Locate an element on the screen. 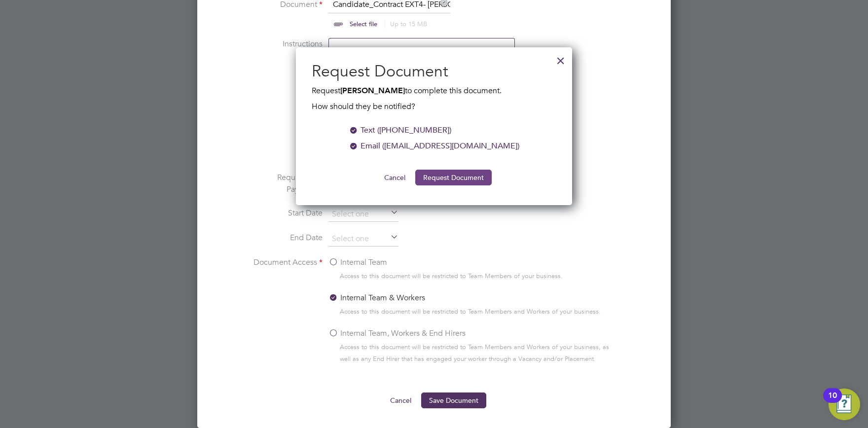 This screenshot has height=428, width=868. label: Document Access is located at coordinates (285, 315).